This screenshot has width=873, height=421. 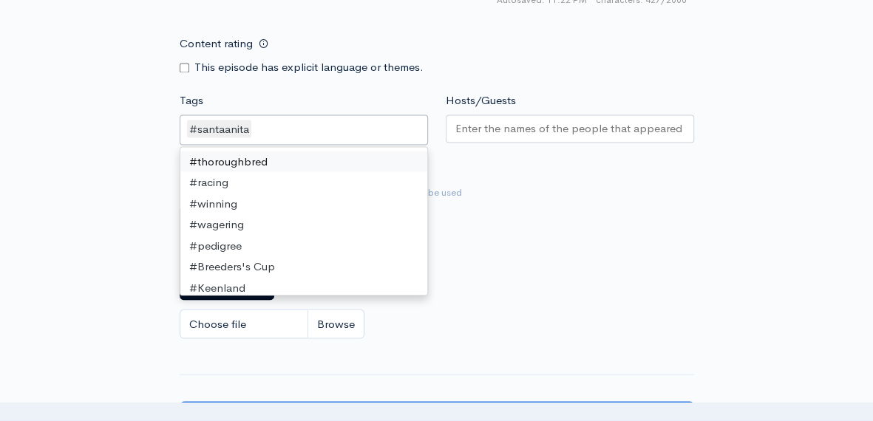 What do you see at coordinates (437, 192) in the screenshot?
I see `small: If no artwork is selected your default podcast artwork will be used` at bounding box center [437, 192].